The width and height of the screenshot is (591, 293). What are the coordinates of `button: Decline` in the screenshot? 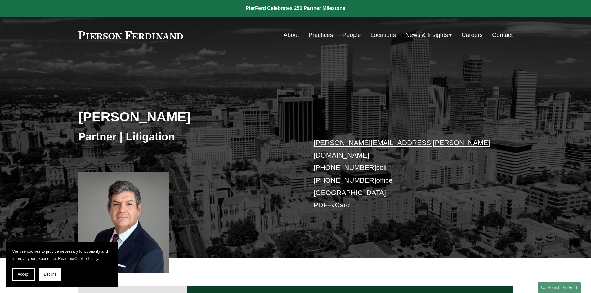 It's located at (50, 275).